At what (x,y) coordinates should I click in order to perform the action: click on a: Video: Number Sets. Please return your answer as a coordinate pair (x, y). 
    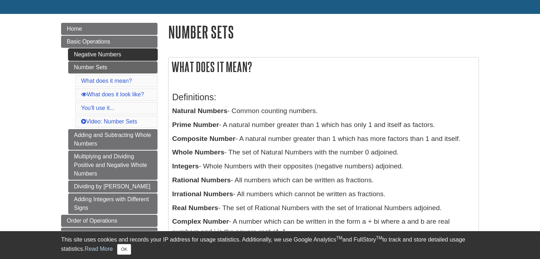
    Looking at the image, I should click on (109, 121).